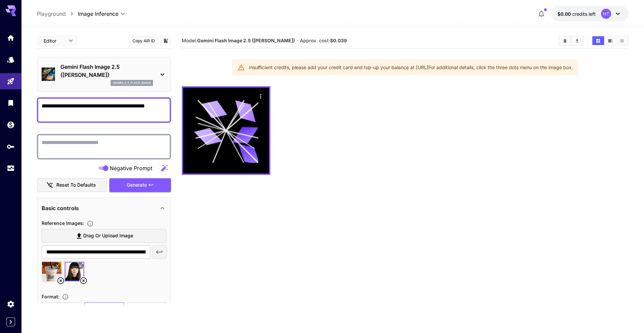  Describe the element at coordinates (590, 13) in the screenshot. I see `button: $0.00HT` at that location.